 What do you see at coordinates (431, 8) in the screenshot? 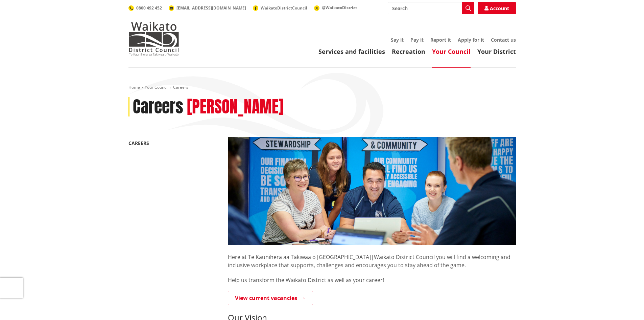
I see `input: Search input` at bounding box center [431, 8].